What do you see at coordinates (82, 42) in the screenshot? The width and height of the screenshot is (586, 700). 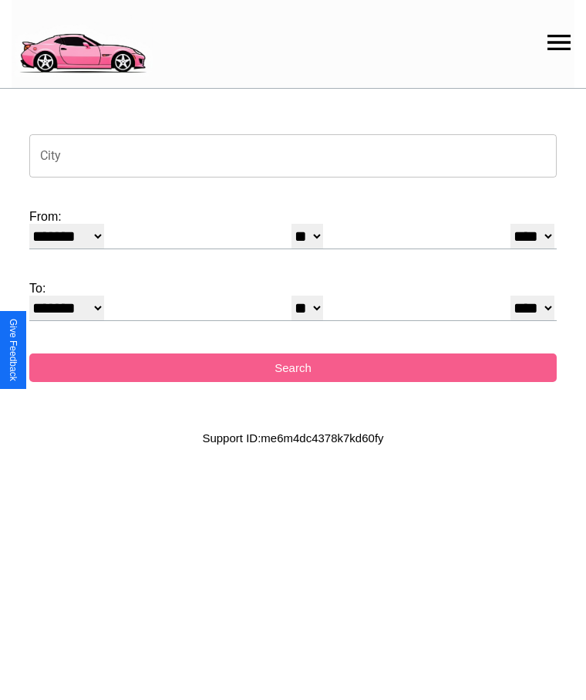 I see `img: logo` at bounding box center [82, 42].